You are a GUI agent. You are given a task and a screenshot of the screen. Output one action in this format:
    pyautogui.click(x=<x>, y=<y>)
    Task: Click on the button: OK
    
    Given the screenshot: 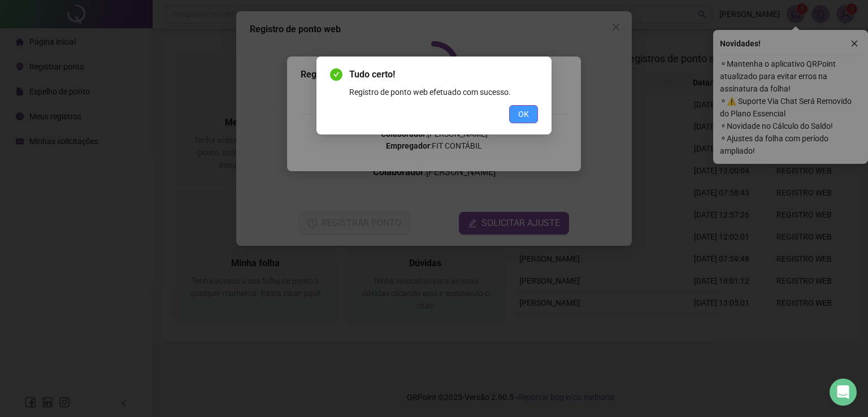 What is the action you would take?
    pyautogui.click(x=523, y=114)
    